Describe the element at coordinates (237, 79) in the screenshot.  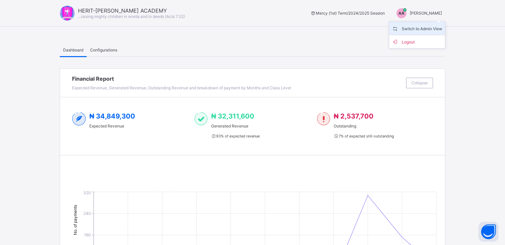
I see `span: Financial Report` at that location.